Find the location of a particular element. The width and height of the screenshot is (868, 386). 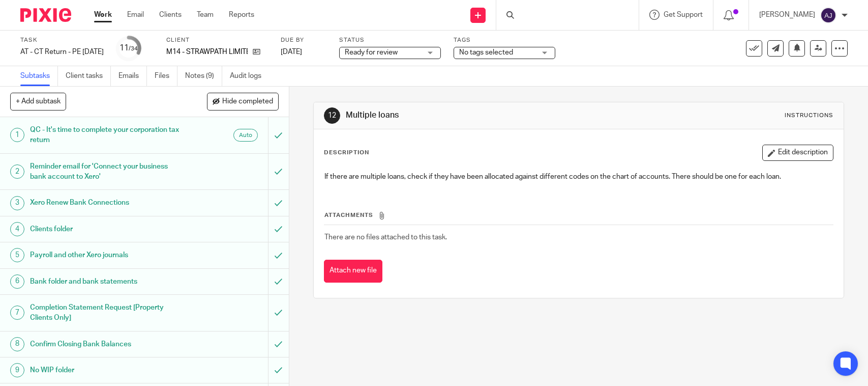

h1: Completion Statement Request [Property Clients Only] is located at coordinates (106, 313).